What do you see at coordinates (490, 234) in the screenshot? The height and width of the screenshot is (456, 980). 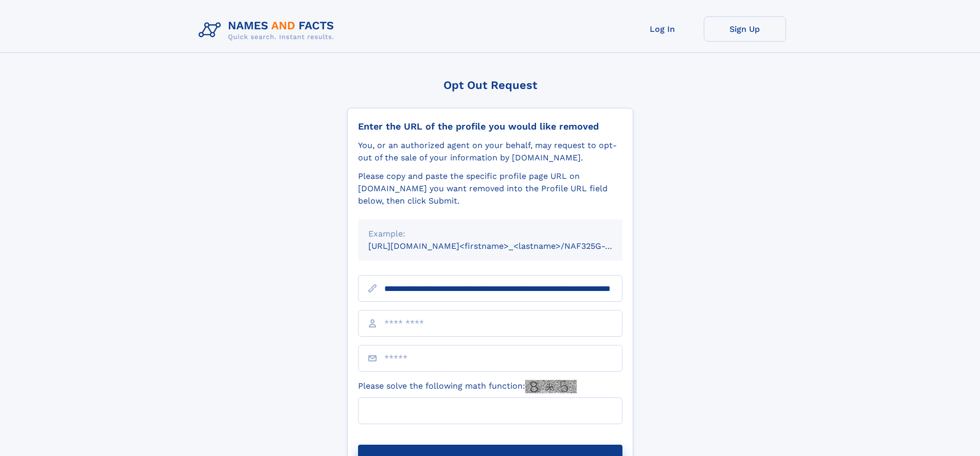 I see `div: Example:` at bounding box center [490, 234].